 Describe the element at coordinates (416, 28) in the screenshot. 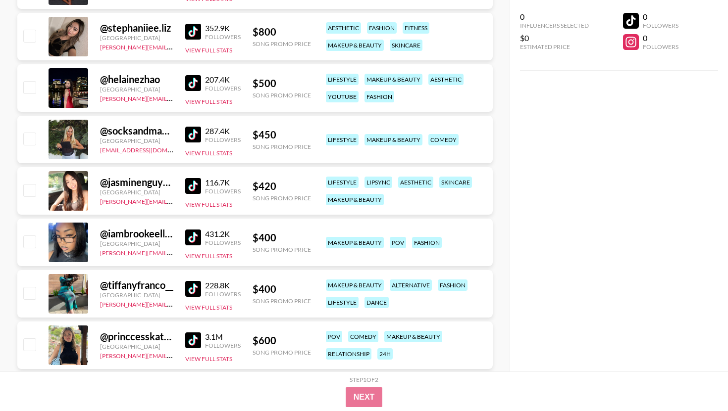

I see `div: fitness` at that location.